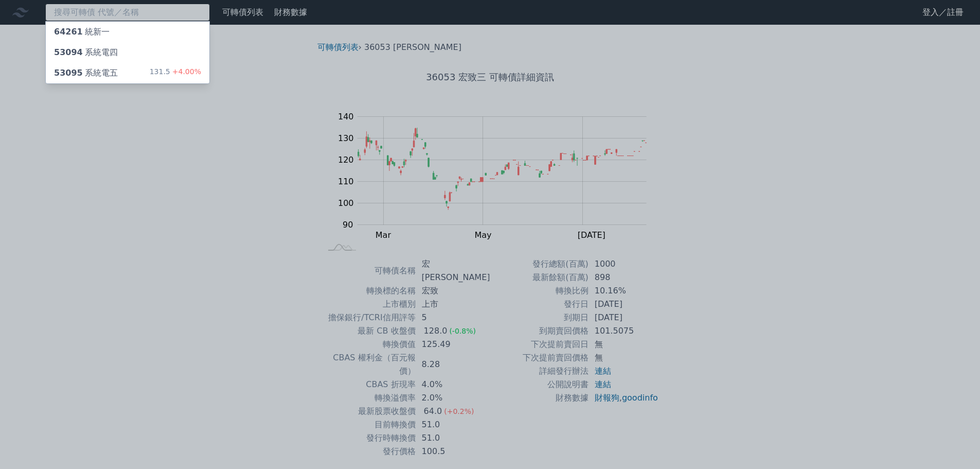  I want to click on span: 64261, so click(69, 32).